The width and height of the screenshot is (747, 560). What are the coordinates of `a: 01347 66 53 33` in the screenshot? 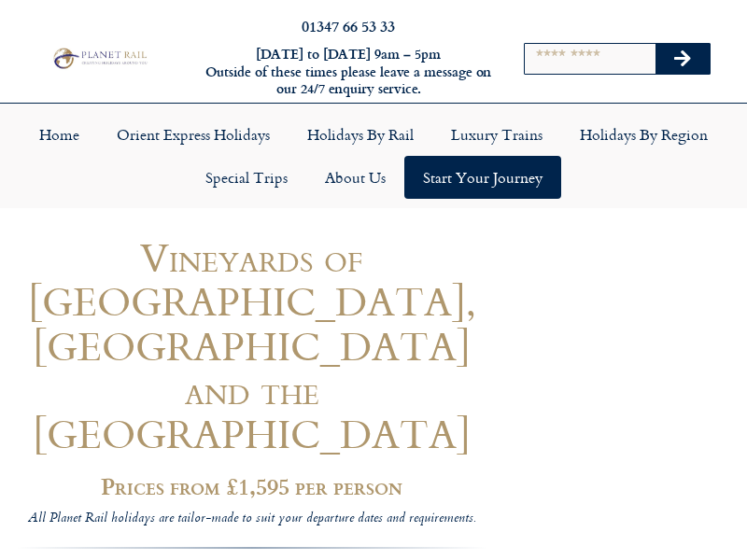 It's located at (349, 25).